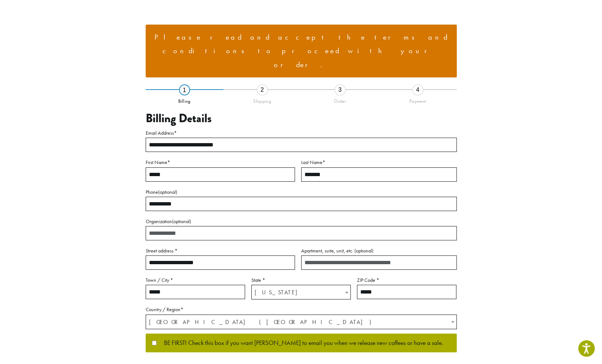 This screenshot has height=364, width=602. What do you see at coordinates (301, 321) in the screenshot?
I see `span: United States (US)` at bounding box center [301, 321].